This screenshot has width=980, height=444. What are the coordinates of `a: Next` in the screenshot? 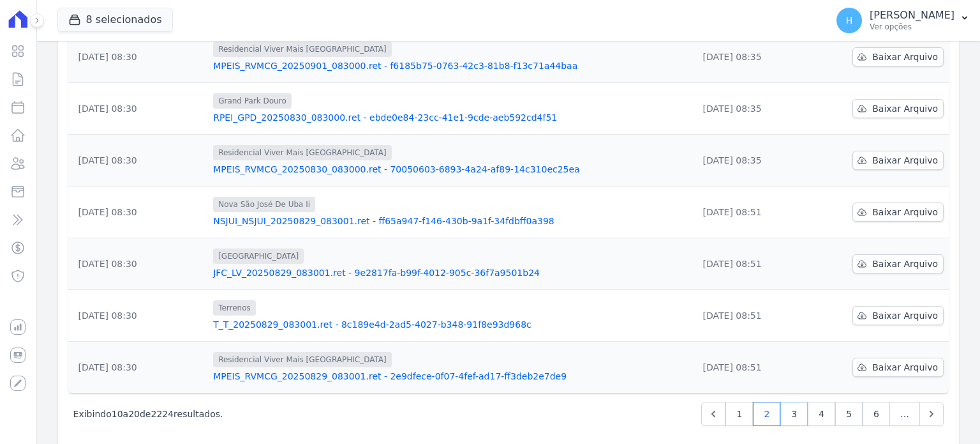 It's located at (932, 413).